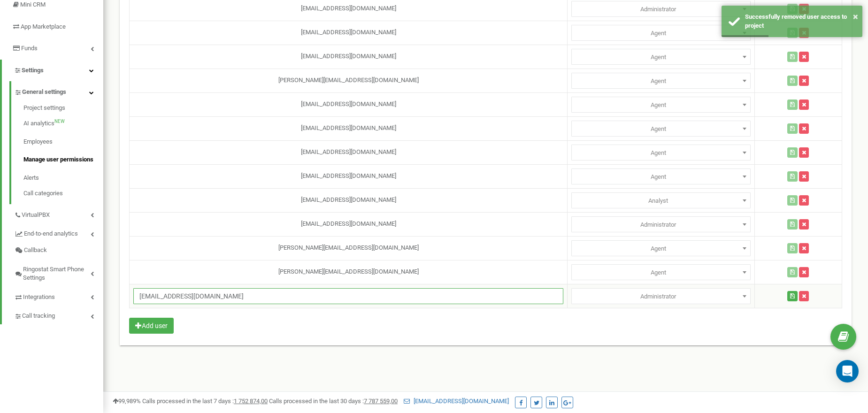  Describe the element at coordinates (804, 296) in the screenshot. I see `button: Delete` at that location.